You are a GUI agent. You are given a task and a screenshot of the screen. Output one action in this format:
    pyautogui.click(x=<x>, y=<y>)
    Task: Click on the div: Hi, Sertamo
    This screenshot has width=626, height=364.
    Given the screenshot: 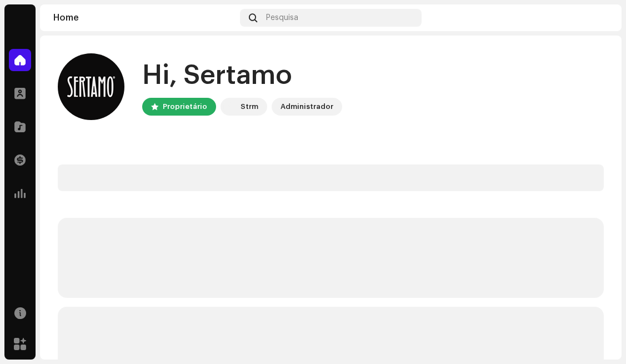 What is the action you would take?
    pyautogui.click(x=242, y=75)
    